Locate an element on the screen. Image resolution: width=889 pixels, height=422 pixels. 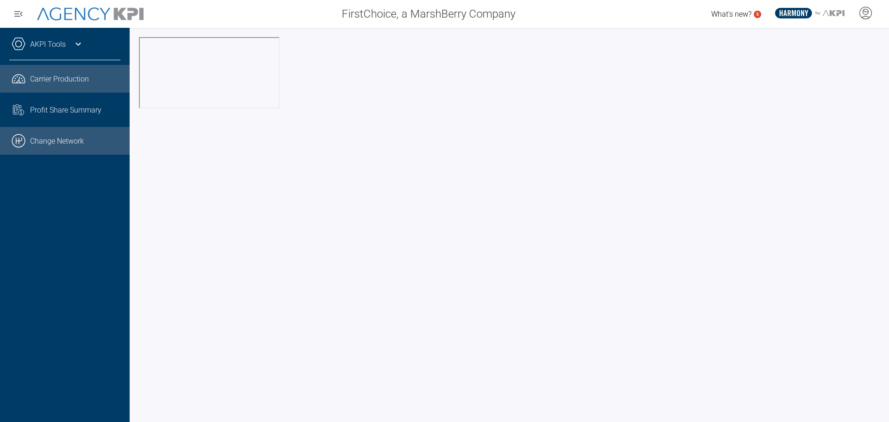
span: What's new? is located at coordinates (731, 14).